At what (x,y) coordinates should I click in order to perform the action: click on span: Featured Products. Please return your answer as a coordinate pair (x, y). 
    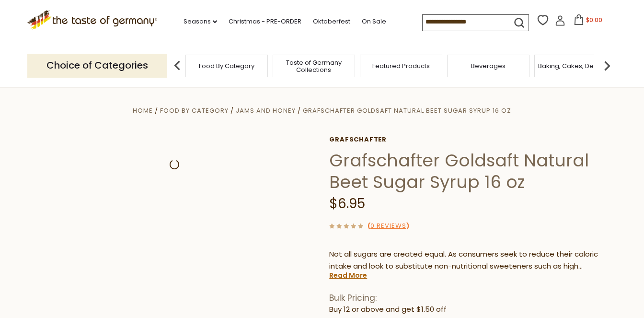
    Looking at the image, I should click on (401, 65).